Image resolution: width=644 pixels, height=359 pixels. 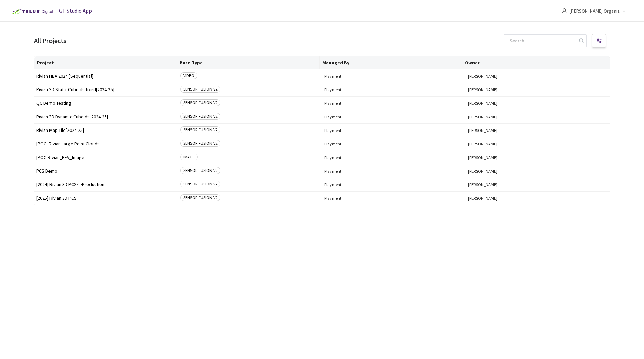 What do you see at coordinates (542, 41) in the screenshot?
I see `input: Search` at bounding box center [542, 41].